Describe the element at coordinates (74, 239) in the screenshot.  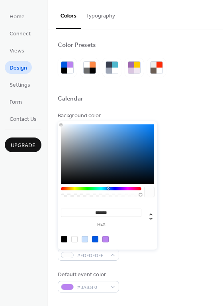
I see `div: rgb(255, 255, 255)` at that location.